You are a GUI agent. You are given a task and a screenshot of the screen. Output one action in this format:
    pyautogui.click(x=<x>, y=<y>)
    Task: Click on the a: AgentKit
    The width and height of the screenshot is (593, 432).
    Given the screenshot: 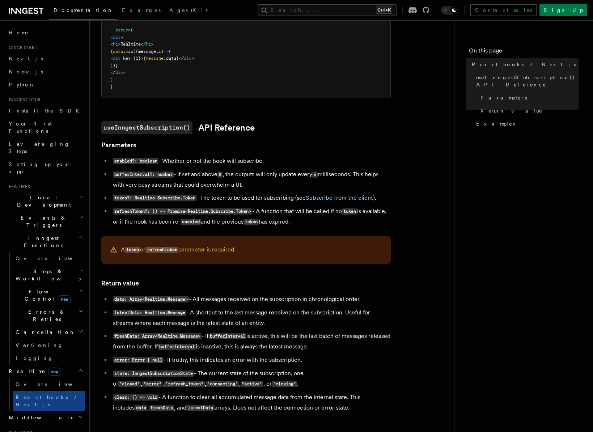 What is the action you would take?
    pyautogui.click(x=189, y=11)
    